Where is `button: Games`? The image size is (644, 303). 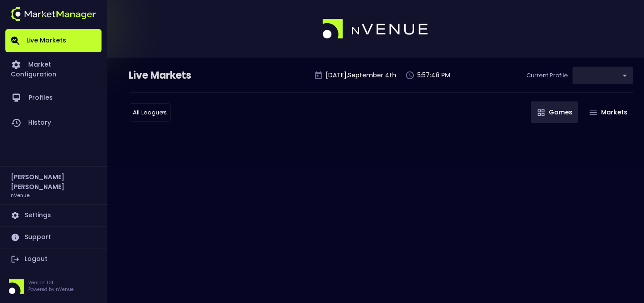
button: Games is located at coordinates (555, 112).